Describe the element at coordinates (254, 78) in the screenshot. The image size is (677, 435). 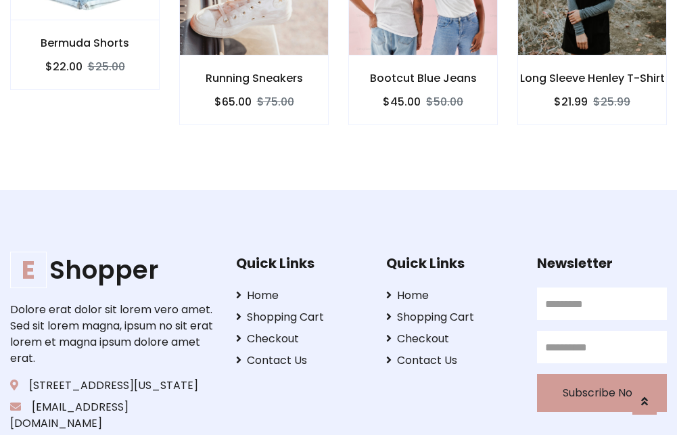
I see `h6: Running Sneakers` at that location.